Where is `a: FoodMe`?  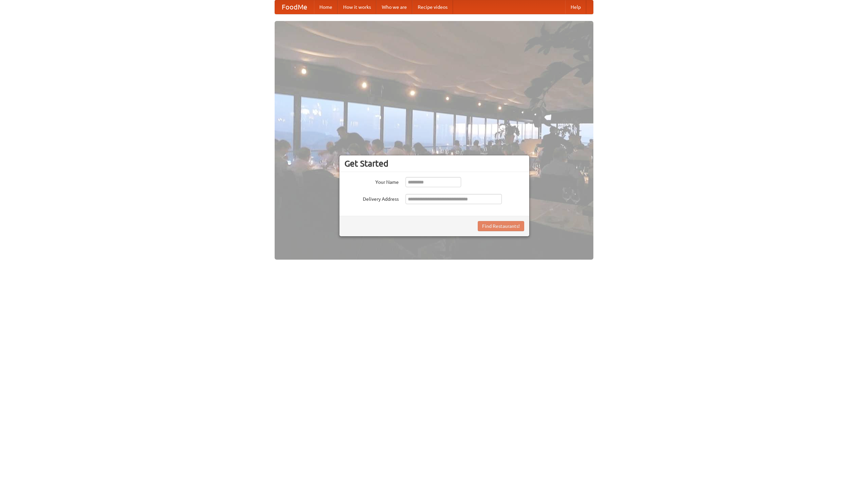
a: FoodMe is located at coordinates (294, 7).